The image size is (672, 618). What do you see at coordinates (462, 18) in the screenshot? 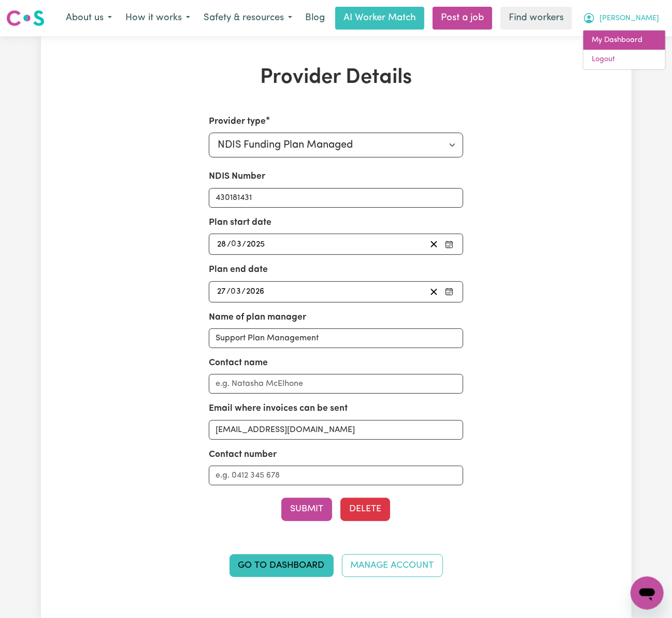
I see `a: Post a job` at bounding box center [462, 18].